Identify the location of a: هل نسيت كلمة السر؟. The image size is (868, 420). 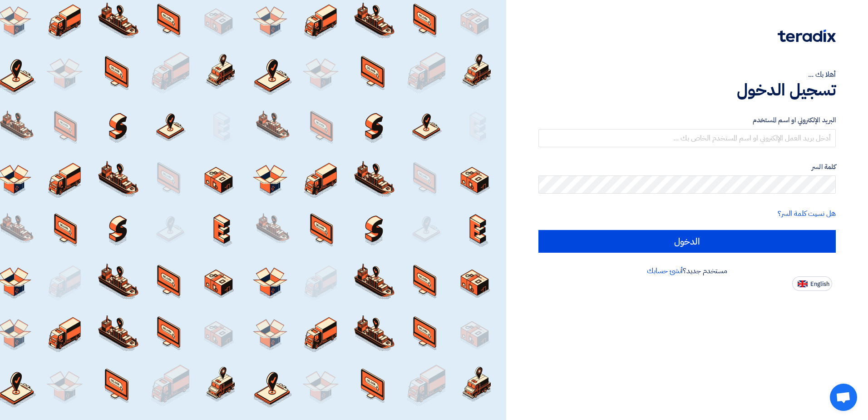
(806, 213).